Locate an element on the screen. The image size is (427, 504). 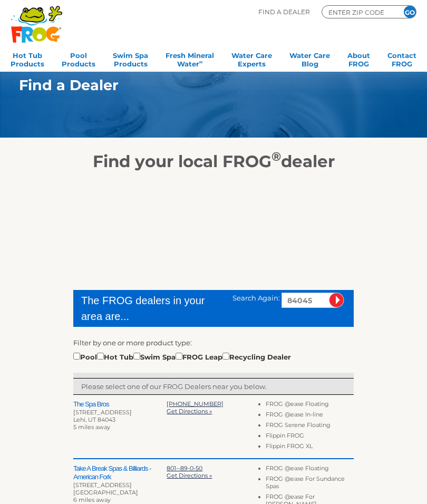
a: AboutFROG is located at coordinates (359, 58).